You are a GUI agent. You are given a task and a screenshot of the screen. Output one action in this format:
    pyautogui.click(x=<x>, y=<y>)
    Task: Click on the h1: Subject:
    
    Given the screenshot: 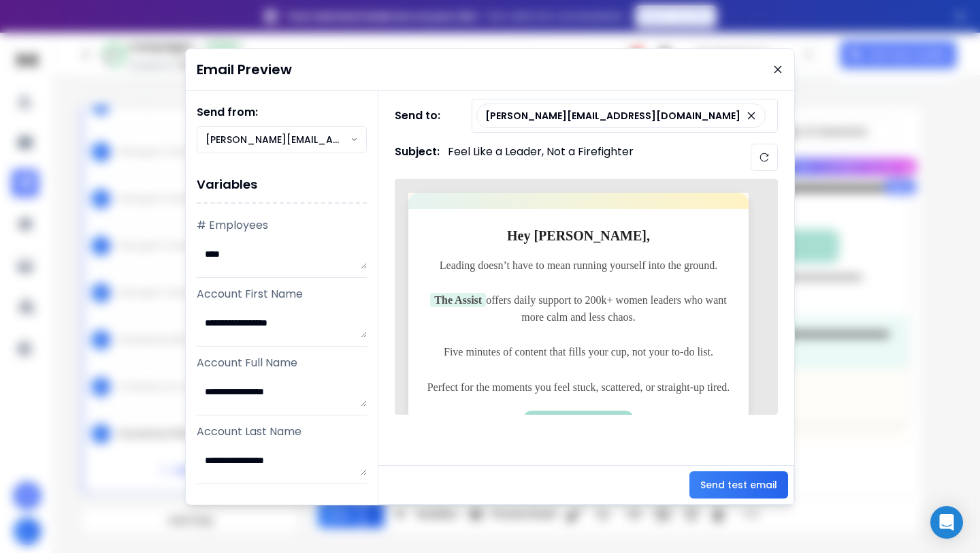 What is the action you would take?
    pyautogui.click(x=417, y=158)
    